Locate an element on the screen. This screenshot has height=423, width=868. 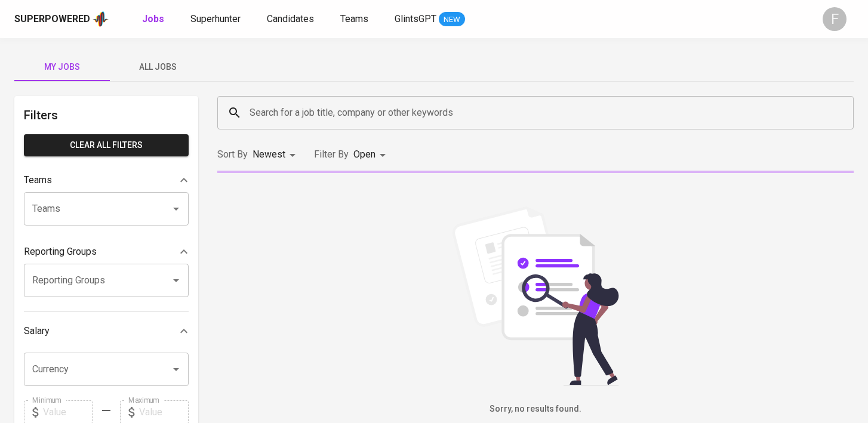
span: NEW is located at coordinates (452, 20).